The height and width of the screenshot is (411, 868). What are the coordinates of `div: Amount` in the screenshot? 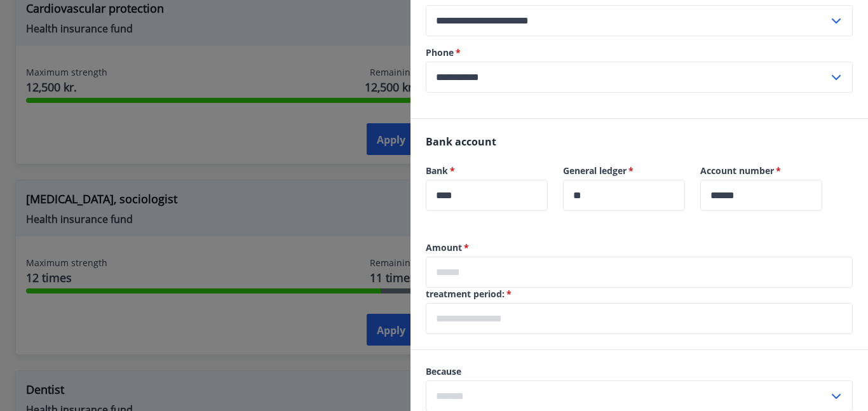 It's located at (639, 272).